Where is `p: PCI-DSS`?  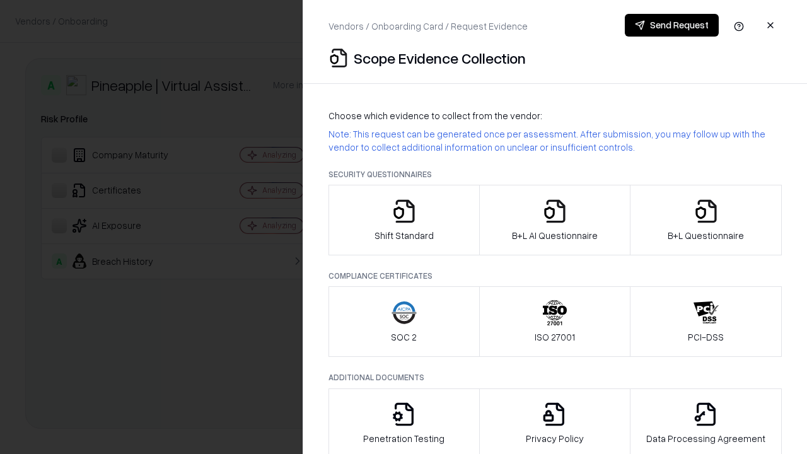
p: PCI-DSS is located at coordinates (705, 336).